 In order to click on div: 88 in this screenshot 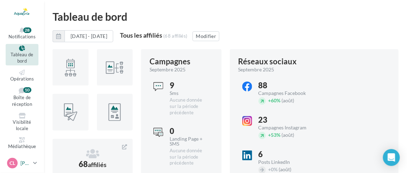, I will do `click(288, 86)`.